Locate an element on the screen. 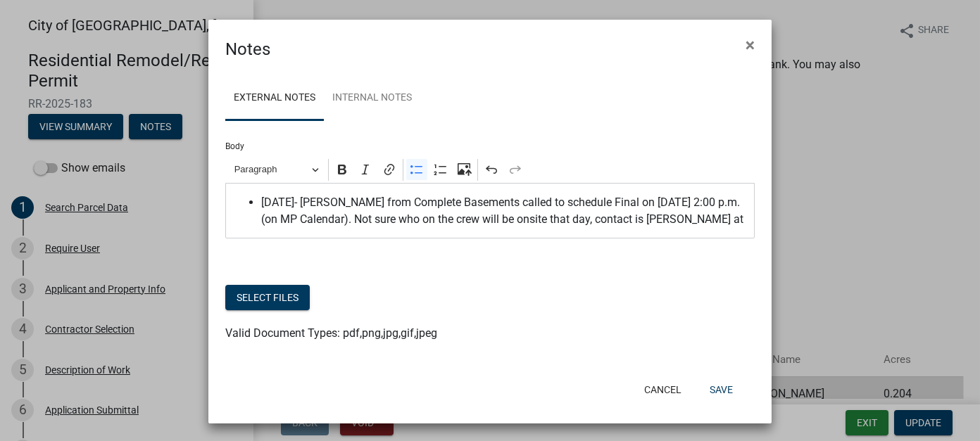 Image resolution: width=980 pixels, height=441 pixels. button: Paragraph, Heading is located at coordinates (277, 170).